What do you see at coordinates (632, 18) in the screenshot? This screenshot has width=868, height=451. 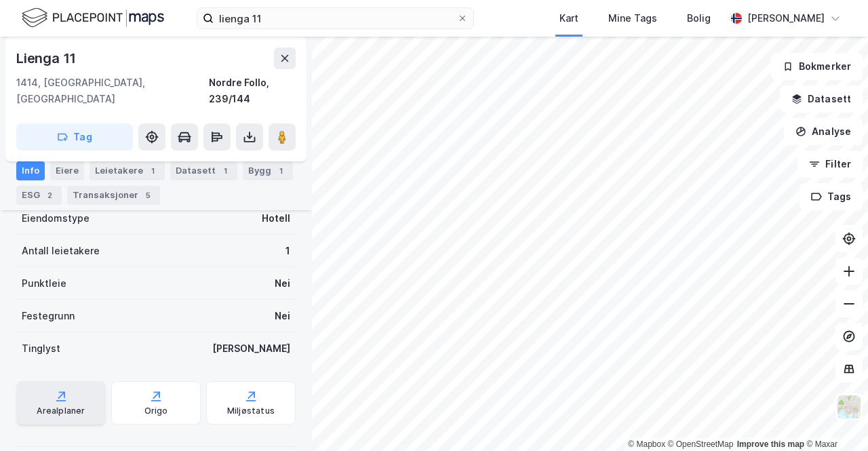 I see `div: Mine Tags` at bounding box center [632, 18].